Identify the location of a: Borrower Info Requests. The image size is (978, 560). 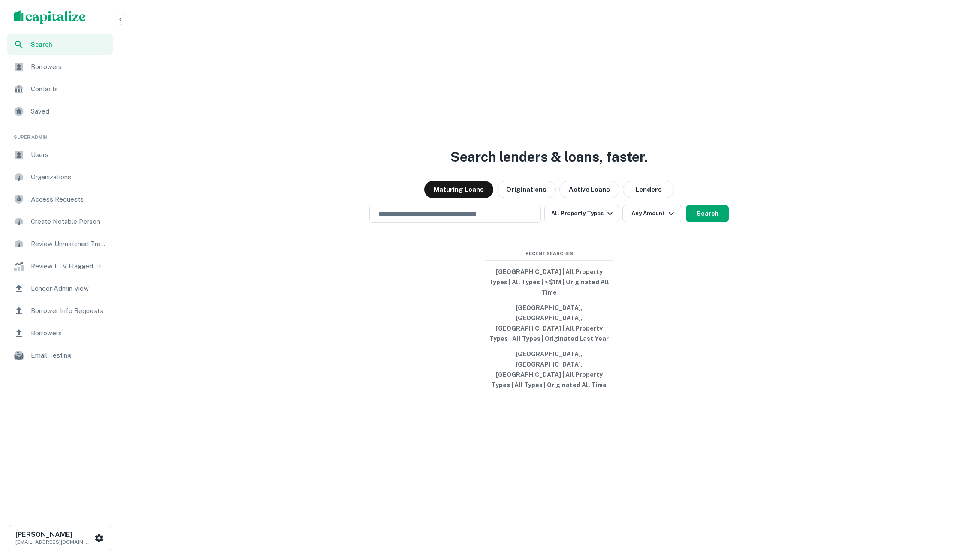
(60, 311).